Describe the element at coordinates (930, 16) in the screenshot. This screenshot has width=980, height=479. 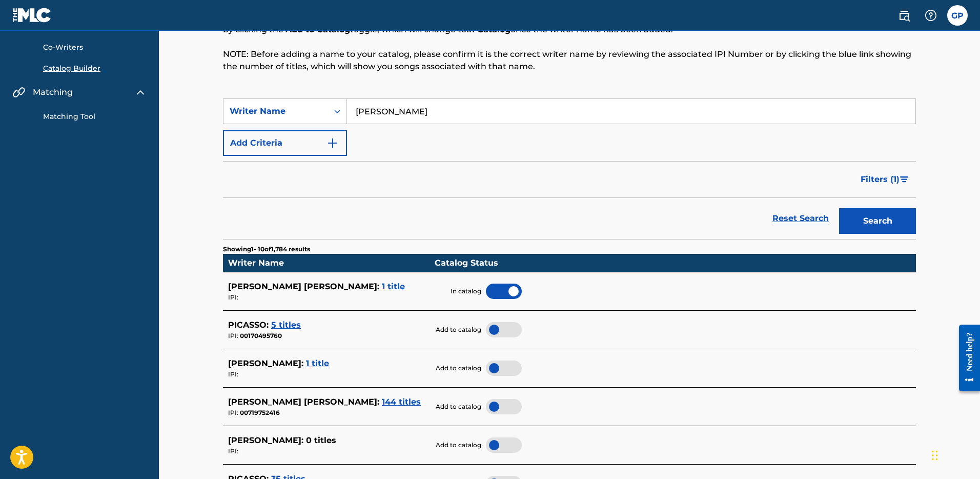
I see `img: help` at that location.